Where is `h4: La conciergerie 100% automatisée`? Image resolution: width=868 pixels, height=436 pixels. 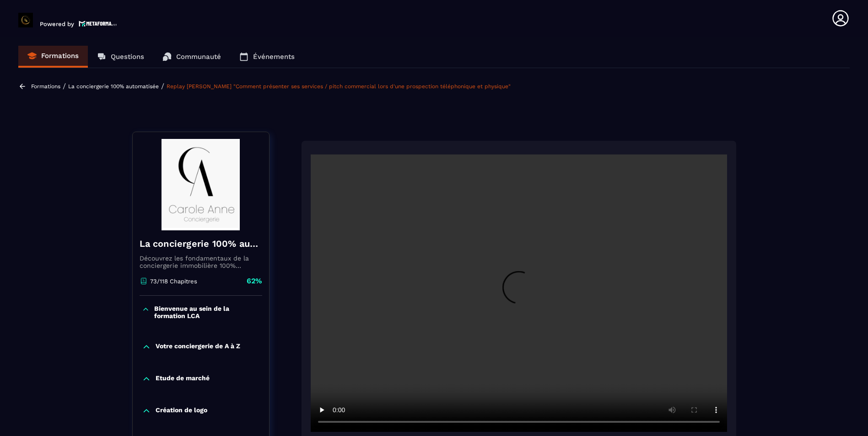
h4: La conciergerie 100% automatisée is located at coordinates (201, 244).